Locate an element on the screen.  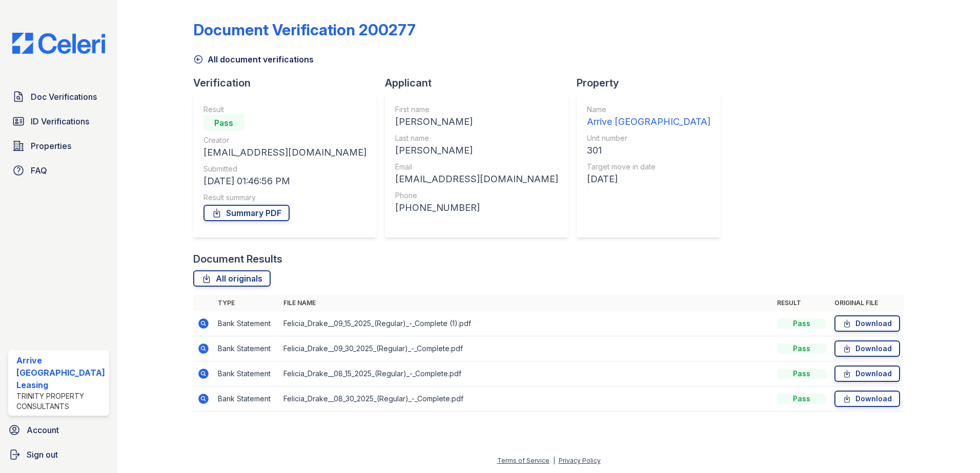
button: Sign out is located at coordinates (58, 455).